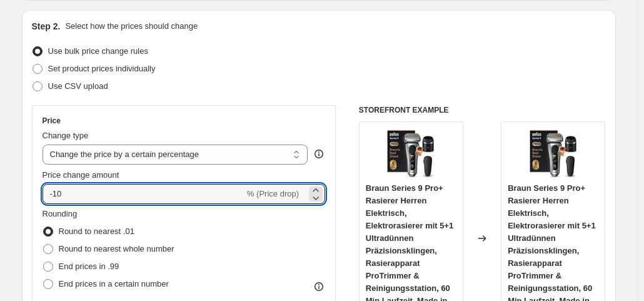  Describe the element at coordinates (482, 110) in the screenshot. I see `h6: STOREFRONT EXAMPLE` at that location.